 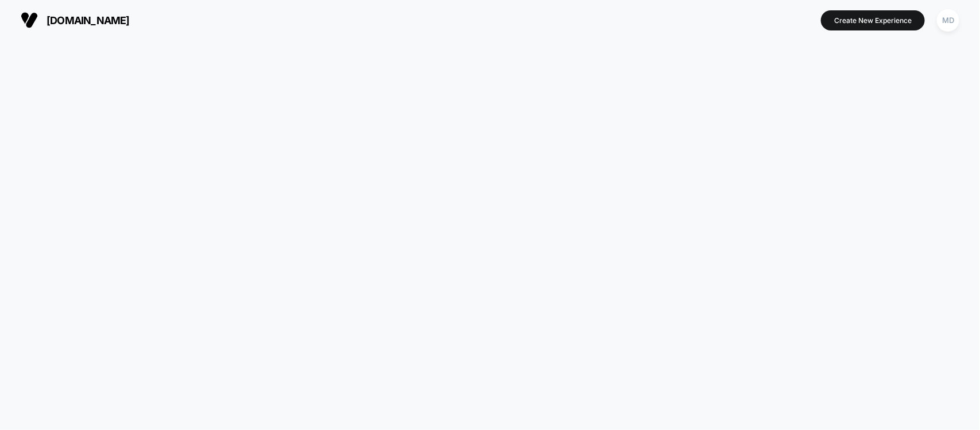 What do you see at coordinates (948, 20) in the screenshot?
I see `div: MD` at bounding box center [948, 20].